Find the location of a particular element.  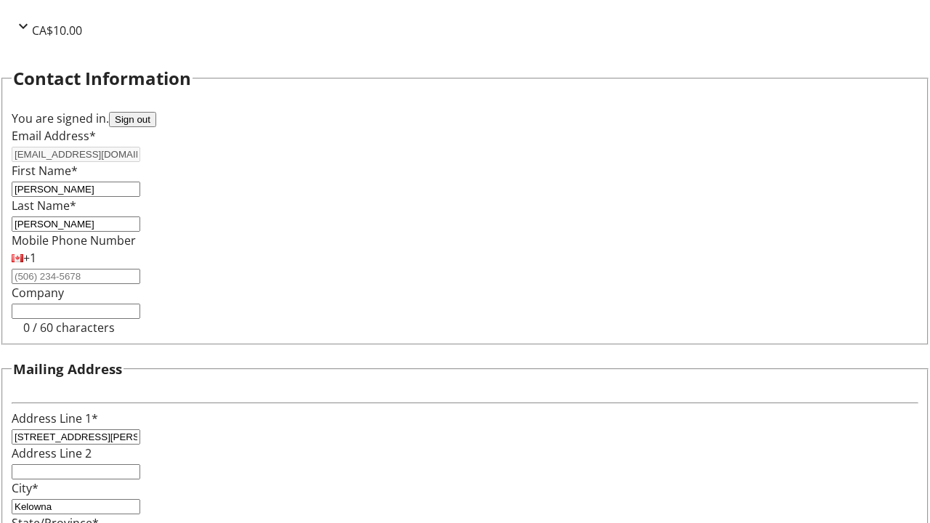

tr-character-limit: 0 / 60 characters is located at coordinates (69, 328).